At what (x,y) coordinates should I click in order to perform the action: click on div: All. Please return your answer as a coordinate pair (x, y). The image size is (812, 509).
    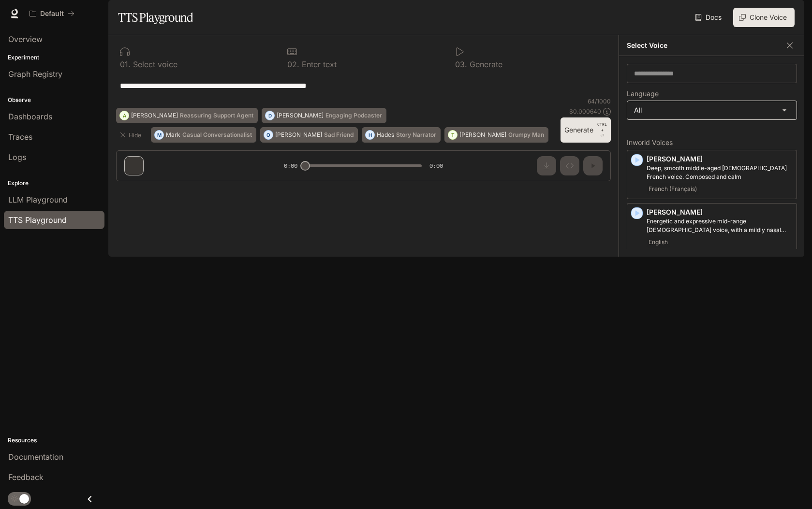
    Looking at the image, I should click on (712, 110).